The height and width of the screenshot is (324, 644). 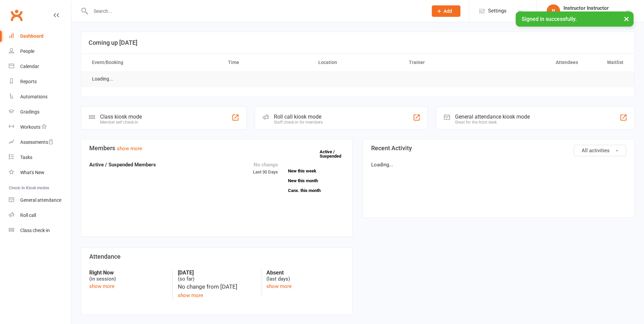 What do you see at coordinates (267, 62) in the screenshot?
I see `th: Time` at bounding box center [267, 62].